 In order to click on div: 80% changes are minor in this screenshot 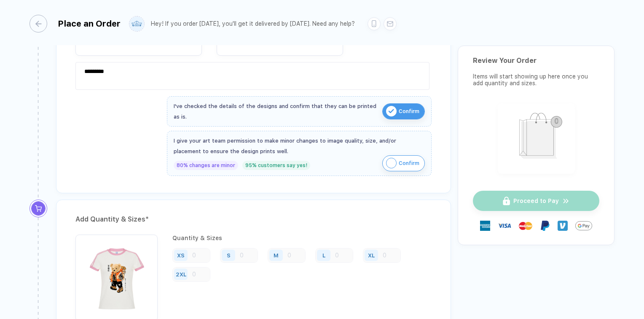, I will do `click(206, 165)`.